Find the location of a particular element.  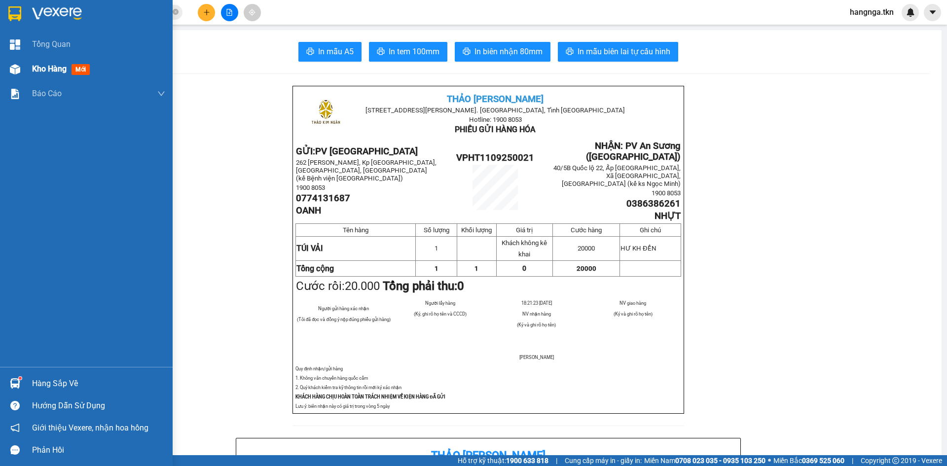

span: Tổng Quan is located at coordinates (51, 44).